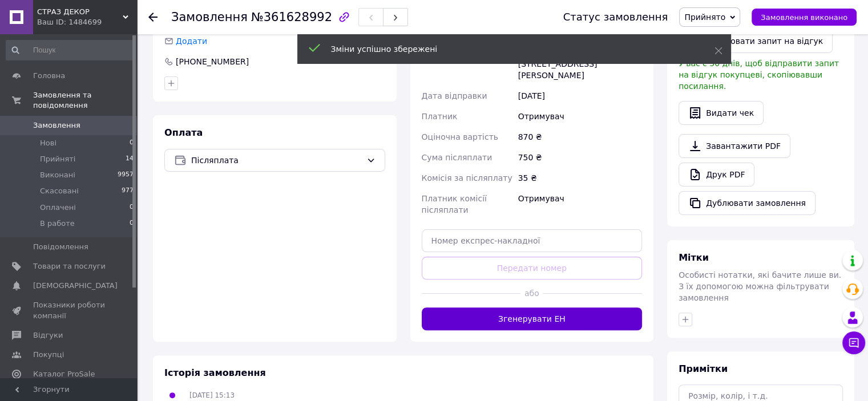 This screenshot has width=868, height=401. Describe the element at coordinates (804, 17) in the screenshot. I see `button: Замовлення виконано` at that location.